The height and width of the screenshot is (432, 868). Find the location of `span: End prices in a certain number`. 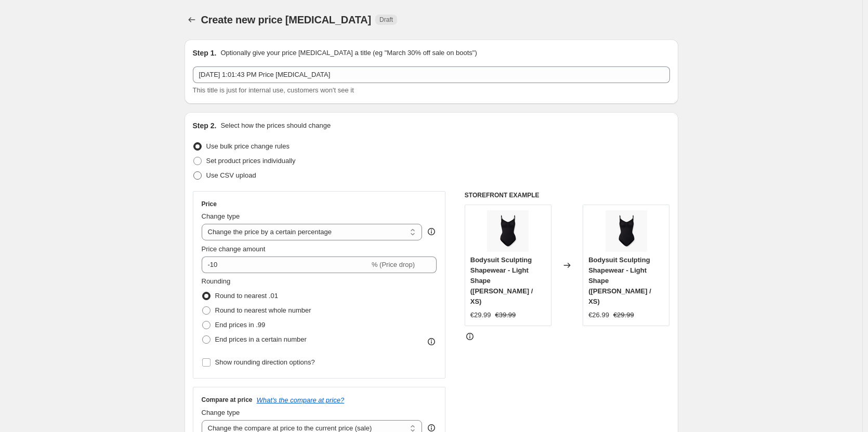

span: End prices in a certain number is located at coordinates (261, 339).